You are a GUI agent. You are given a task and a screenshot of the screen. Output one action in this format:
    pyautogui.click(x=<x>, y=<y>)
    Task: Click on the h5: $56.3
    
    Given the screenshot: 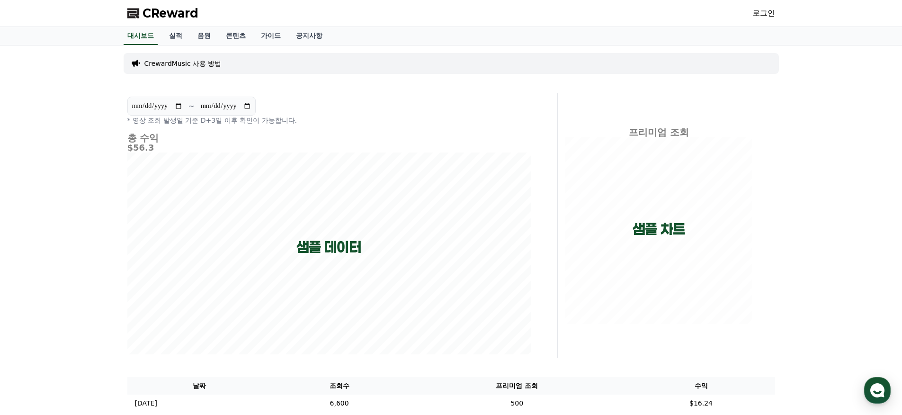 What is the action you would take?
    pyautogui.click(x=329, y=148)
    